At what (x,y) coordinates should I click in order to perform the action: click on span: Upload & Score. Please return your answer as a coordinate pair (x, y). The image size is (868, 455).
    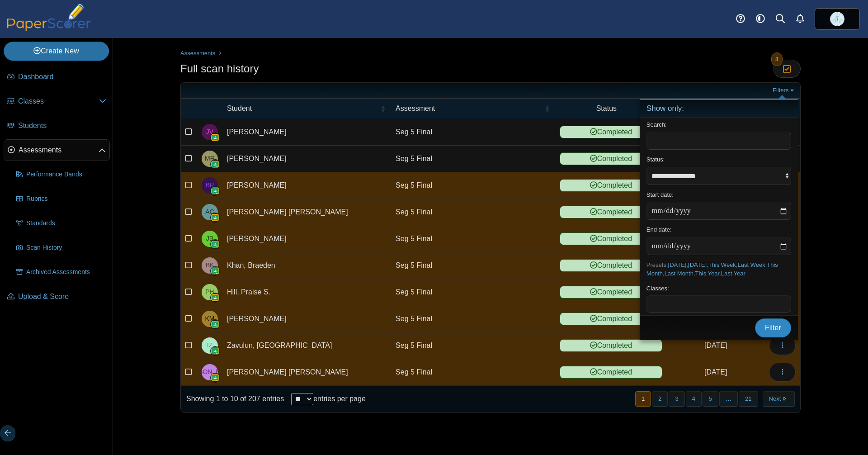
    Looking at the image, I should click on (62, 297).